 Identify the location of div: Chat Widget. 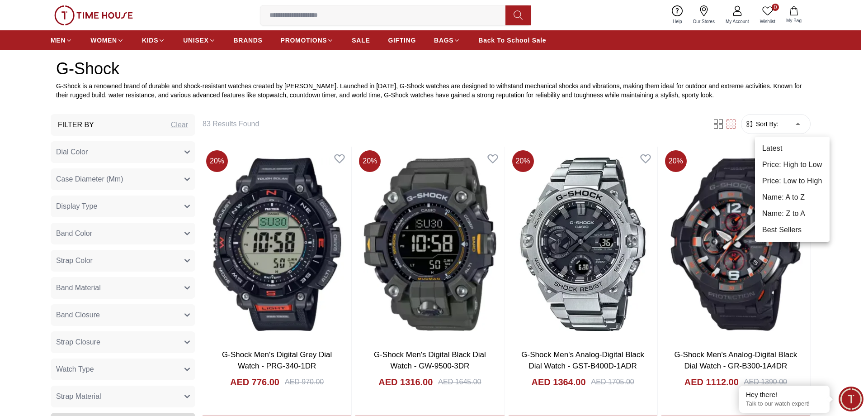
(851, 398).